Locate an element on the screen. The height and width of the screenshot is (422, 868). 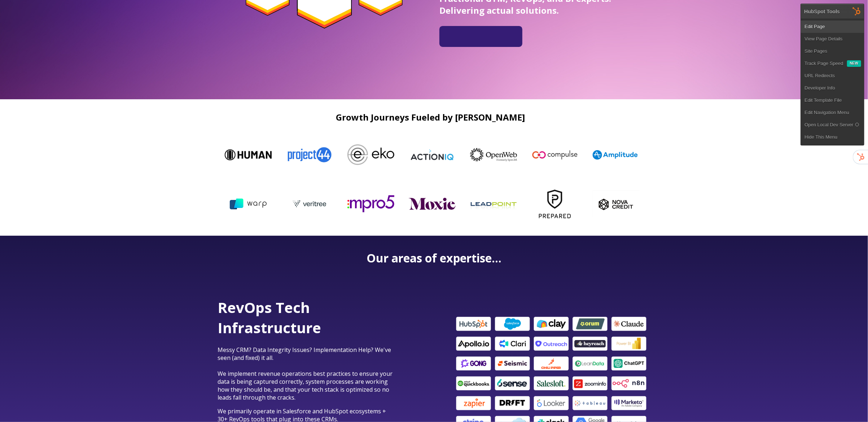
img: Eko is located at coordinates (367, 154).